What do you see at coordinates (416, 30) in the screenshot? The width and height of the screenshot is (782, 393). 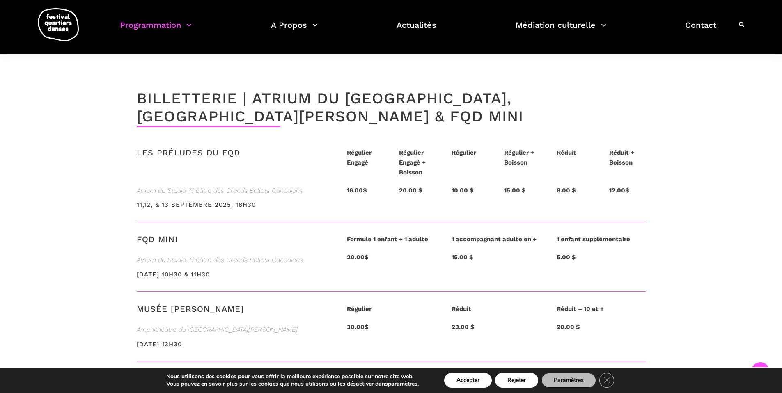 I see `a: Actualités` at bounding box center [416, 30].